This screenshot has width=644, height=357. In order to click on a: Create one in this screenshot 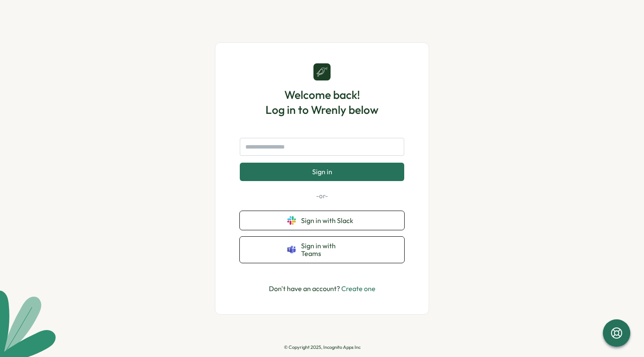, I will do `click(359, 289)`.